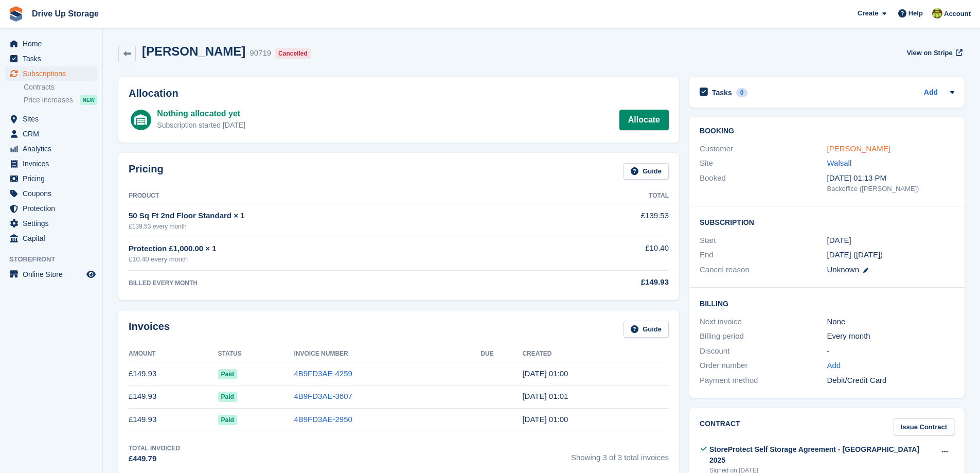 This screenshot has height=473, width=980. Describe the element at coordinates (616, 253) in the screenshot. I see `td: £10.40` at that location.